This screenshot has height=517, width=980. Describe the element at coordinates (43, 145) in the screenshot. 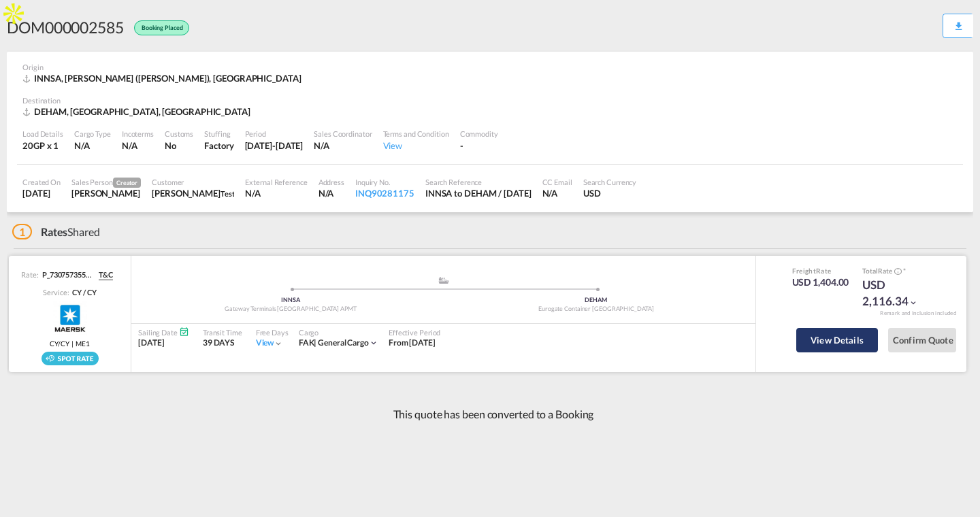

I see `div: 20GP x 1` at that location.